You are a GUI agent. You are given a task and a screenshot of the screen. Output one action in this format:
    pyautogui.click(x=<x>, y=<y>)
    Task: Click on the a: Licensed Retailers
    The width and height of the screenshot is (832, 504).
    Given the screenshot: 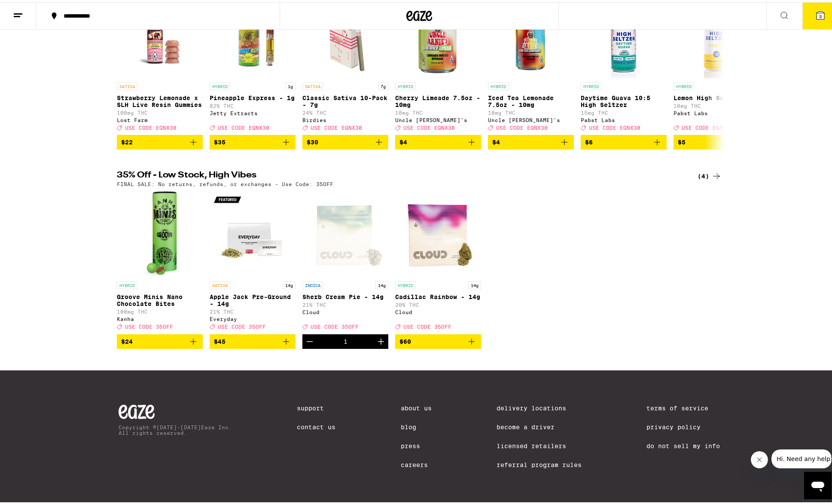 What is the action you would take?
    pyautogui.click(x=539, y=443)
    